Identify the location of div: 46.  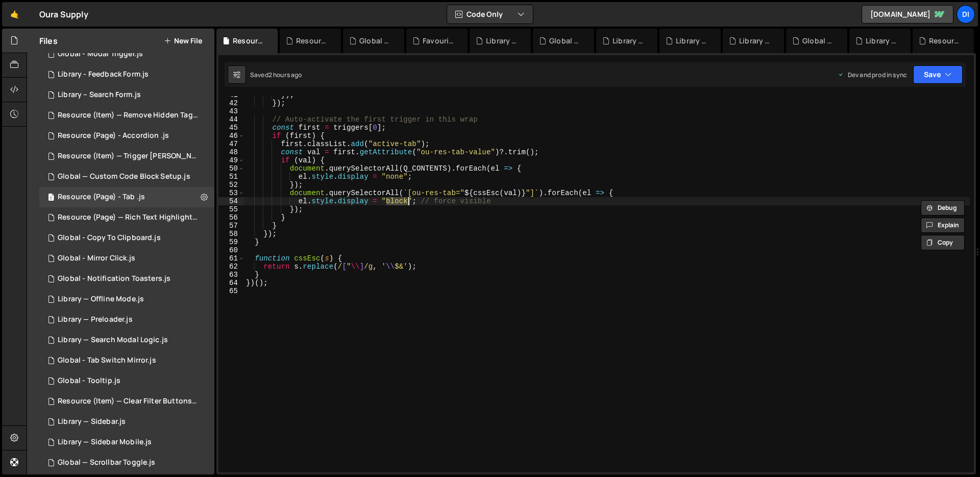
(231, 136).